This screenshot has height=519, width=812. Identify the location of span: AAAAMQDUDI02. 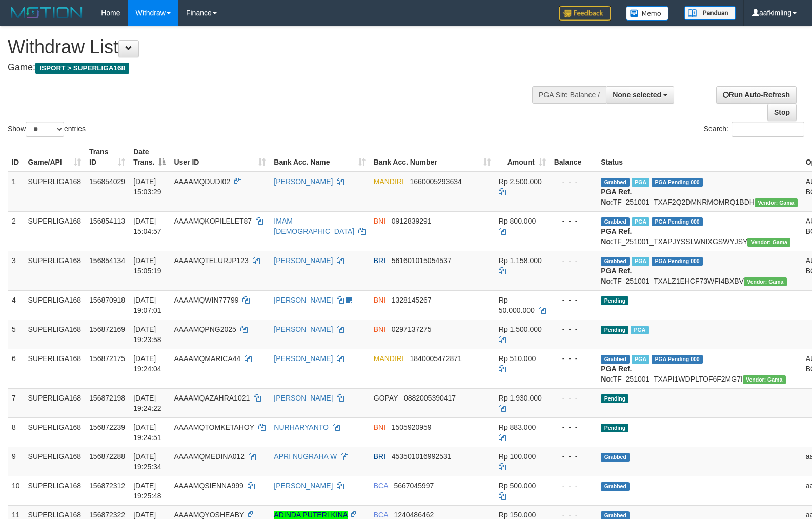
(202, 181).